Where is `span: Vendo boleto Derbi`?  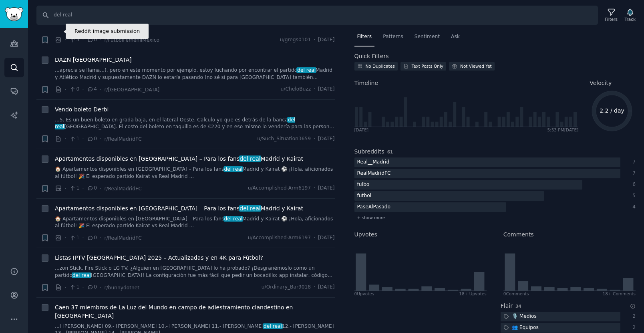
span: Vendo boleto Derbi is located at coordinates (82, 109).